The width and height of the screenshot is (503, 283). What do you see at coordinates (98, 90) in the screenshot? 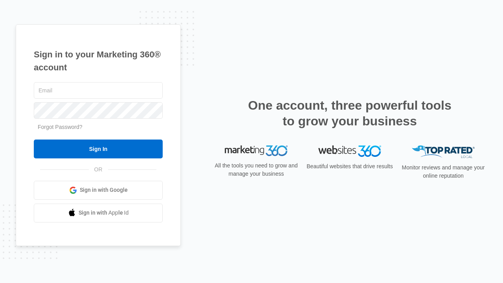
I see `input: Email` at bounding box center [98, 90].